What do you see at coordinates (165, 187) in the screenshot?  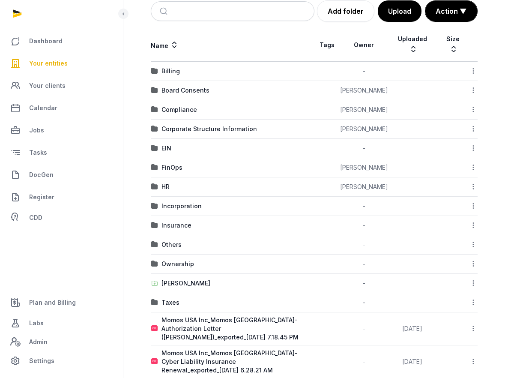 I see `div: HR` at bounding box center [165, 187].